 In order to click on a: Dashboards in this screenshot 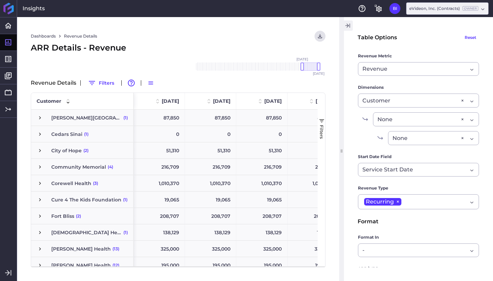, I will do `click(43, 36)`.